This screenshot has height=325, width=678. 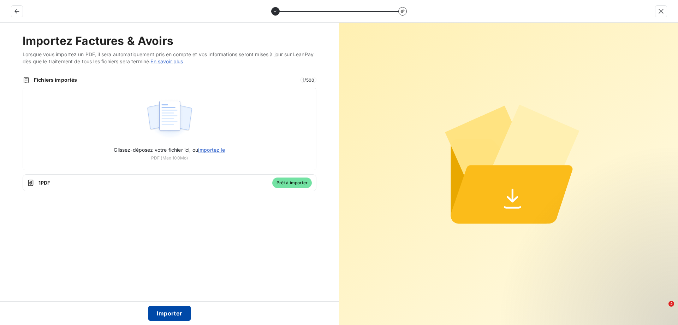 I want to click on span: Prêt à importer, so click(x=292, y=183).